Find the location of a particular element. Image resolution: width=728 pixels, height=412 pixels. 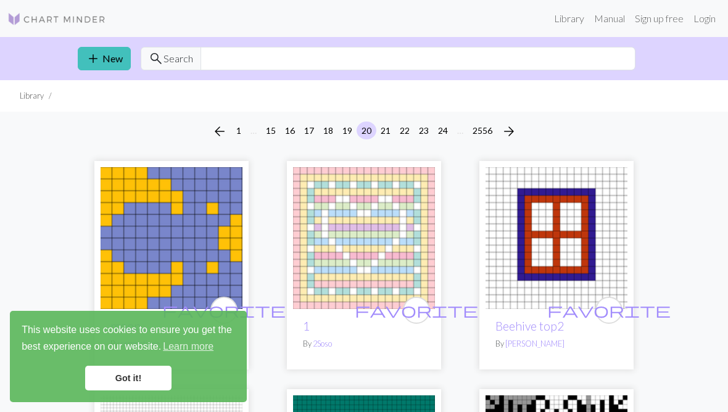

a: dismiss cookie message is located at coordinates (128, 378).